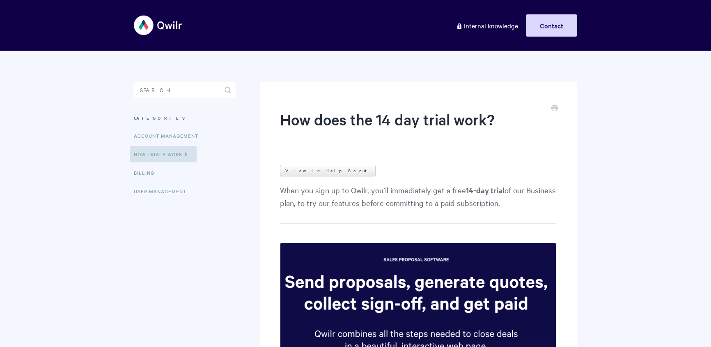  Describe the element at coordinates (485, 190) in the screenshot. I see `strong: 14-day trial` at that location.